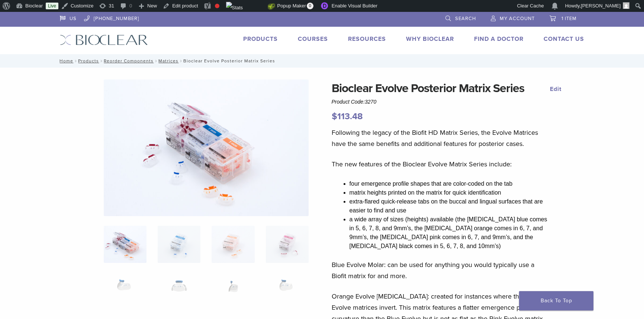 The height and width of the screenshot is (319, 644). What do you see at coordinates (465, 19) in the screenshot?
I see `span: Search` at bounding box center [465, 19].